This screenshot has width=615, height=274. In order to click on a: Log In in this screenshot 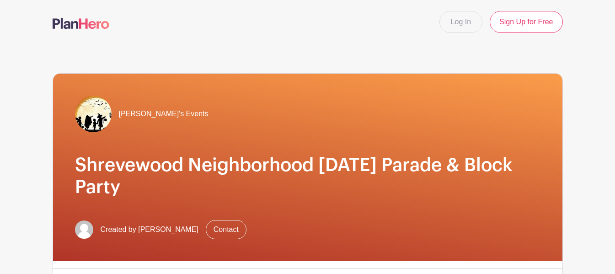, I will do `click(461, 22)`.